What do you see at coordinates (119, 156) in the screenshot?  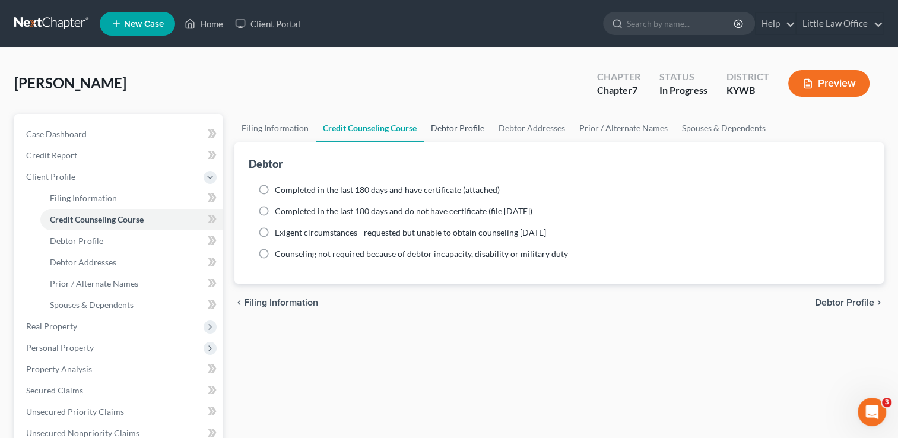 I see `a: Credit Report` at bounding box center [119, 156].